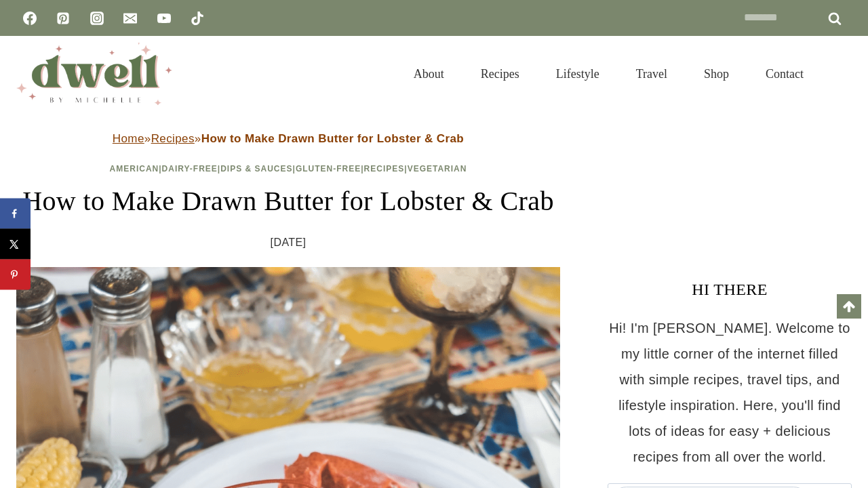  What do you see at coordinates (608, 74) in the screenshot?
I see `nav: Primary Navigation` at bounding box center [608, 74].